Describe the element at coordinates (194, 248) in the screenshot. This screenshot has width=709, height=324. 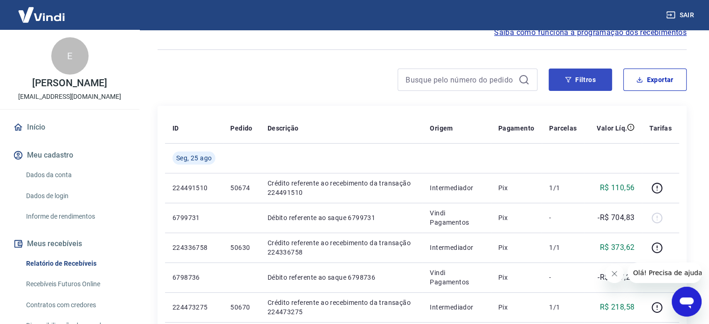
I see `p: 224336758` at that location.